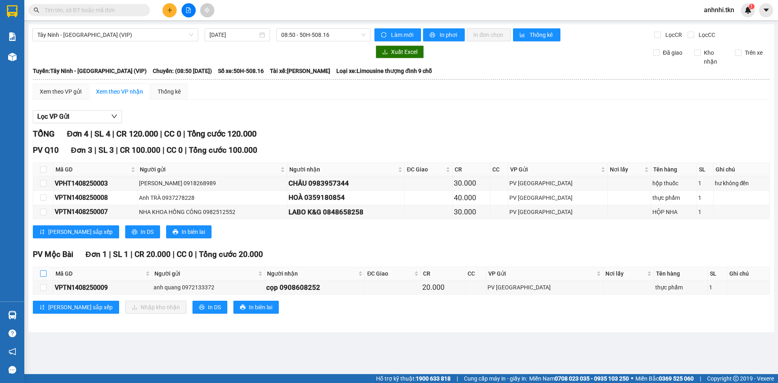 The width and height of the screenshot is (778, 383). I want to click on strong: 1900 633 818, so click(433, 378).